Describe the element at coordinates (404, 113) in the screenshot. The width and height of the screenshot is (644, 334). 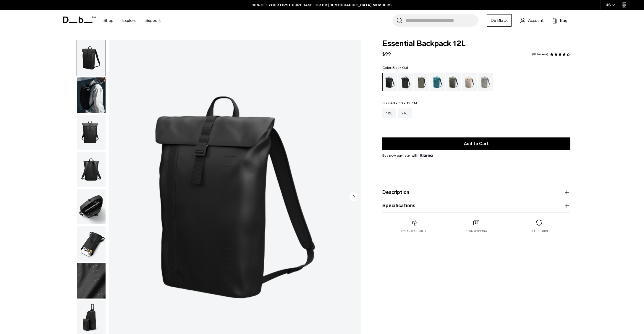
I see `a: 24L` at that location.